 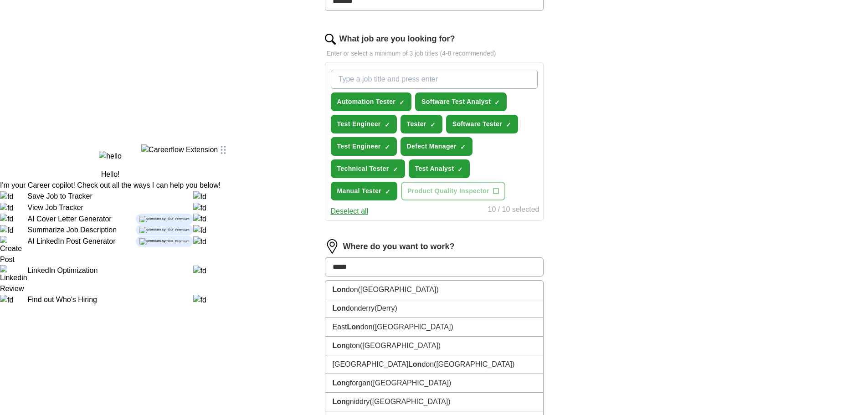 I want to click on span: Tester, so click(x=417, y=124).